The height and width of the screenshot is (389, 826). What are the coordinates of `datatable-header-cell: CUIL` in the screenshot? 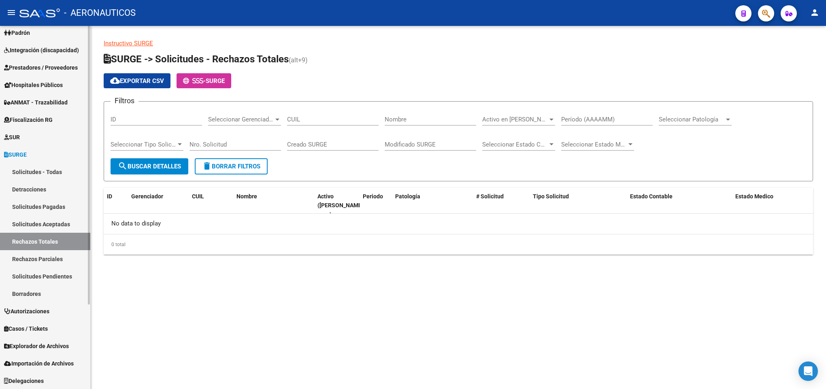 It's located at (211, 206).